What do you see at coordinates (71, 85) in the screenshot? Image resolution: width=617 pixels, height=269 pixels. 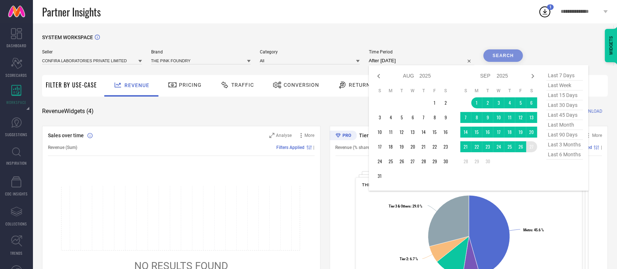 I see `span: Filter By Use-Case` at bounding box center [71, 85].